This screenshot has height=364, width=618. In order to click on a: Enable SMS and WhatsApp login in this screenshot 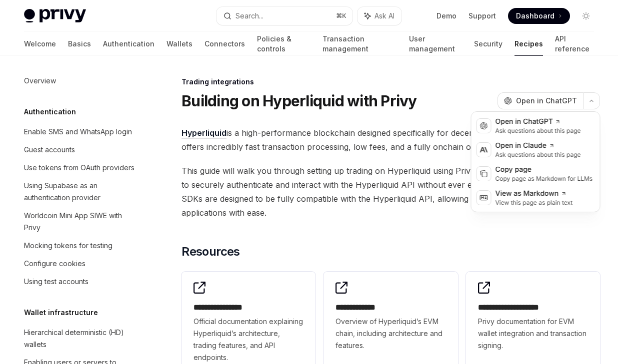, I will do `click(80, 132)`.